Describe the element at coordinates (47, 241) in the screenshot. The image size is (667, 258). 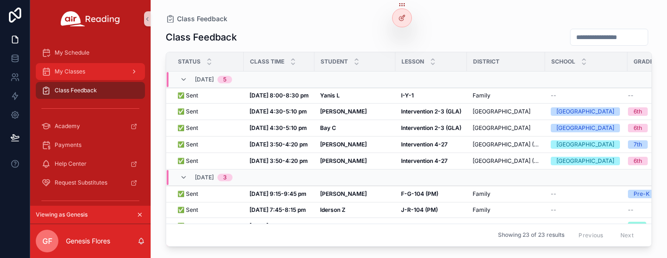
I see `span: GF` at that location.